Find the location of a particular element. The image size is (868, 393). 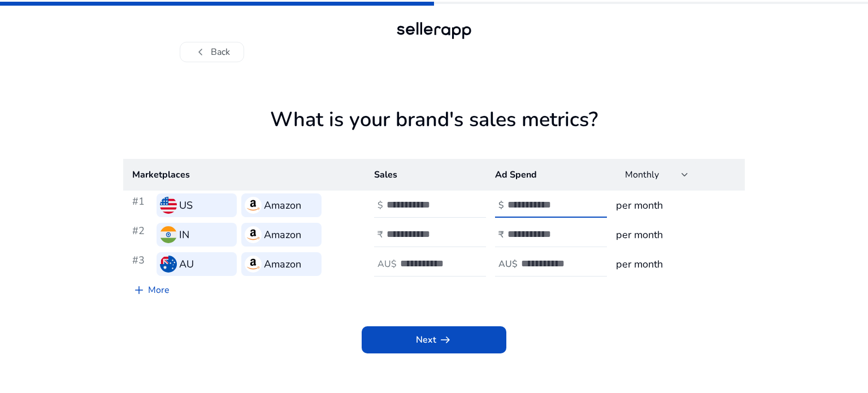

img: in.svg is located at coordinates (169, 235).